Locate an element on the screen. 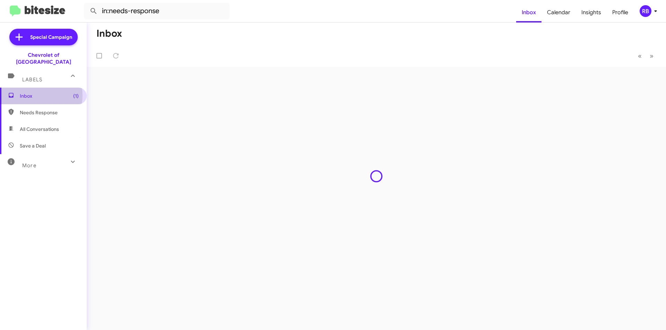 This screenshot has width=666, height=330. span: Special Campaign is located at coordinates (51, 37).